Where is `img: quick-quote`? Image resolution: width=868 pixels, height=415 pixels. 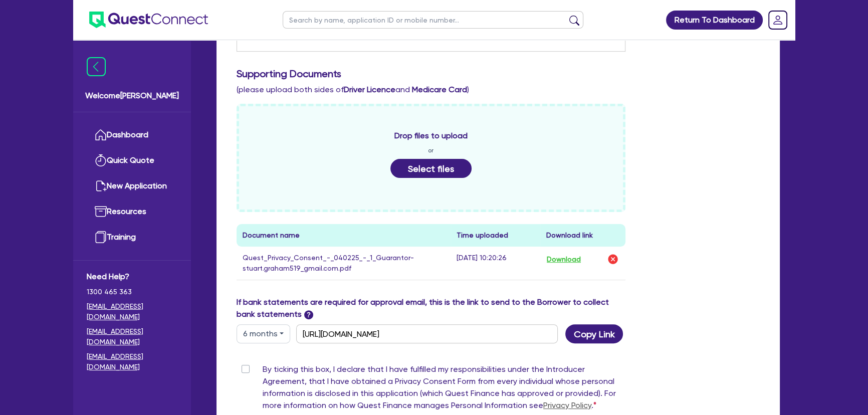 img: quick-quote is located at coordinates (101, 160).